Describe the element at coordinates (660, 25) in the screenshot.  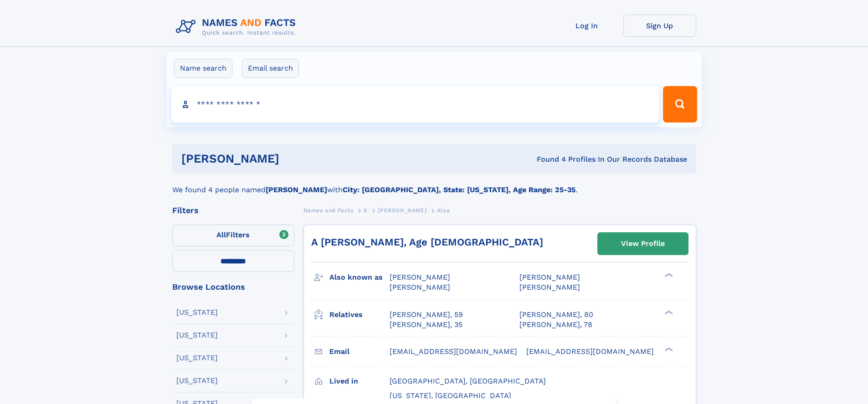
I see `a: Sign Up` at that location.